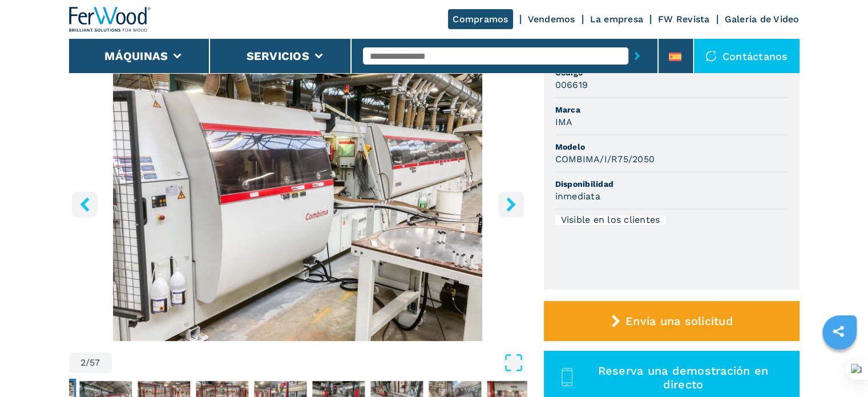 The width and height of the screenshot is (868, 397). I want to click on h3: COMBIMA/I/R75/2050, so click(605, 159).